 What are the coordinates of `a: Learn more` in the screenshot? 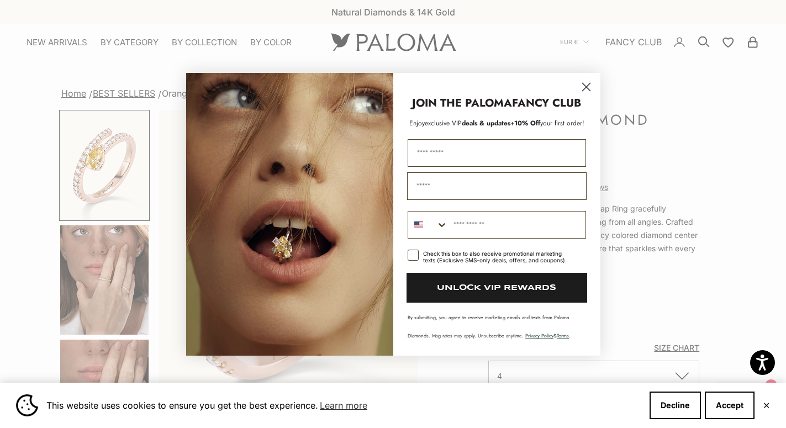 It's located at (344, 406).